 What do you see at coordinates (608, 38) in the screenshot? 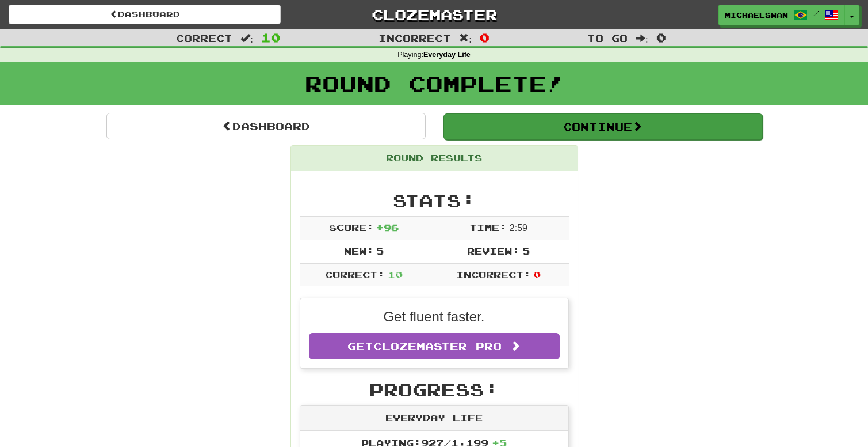
I see `span: To go` at bounding box center [608, 38].